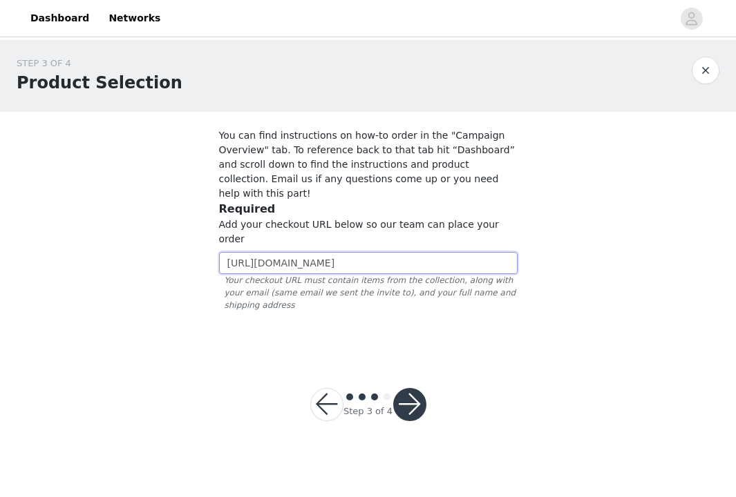  What do you see at coordinates (368, 209) in the screenshot?
I see `h3: Required` at bounding box center [368, 209].